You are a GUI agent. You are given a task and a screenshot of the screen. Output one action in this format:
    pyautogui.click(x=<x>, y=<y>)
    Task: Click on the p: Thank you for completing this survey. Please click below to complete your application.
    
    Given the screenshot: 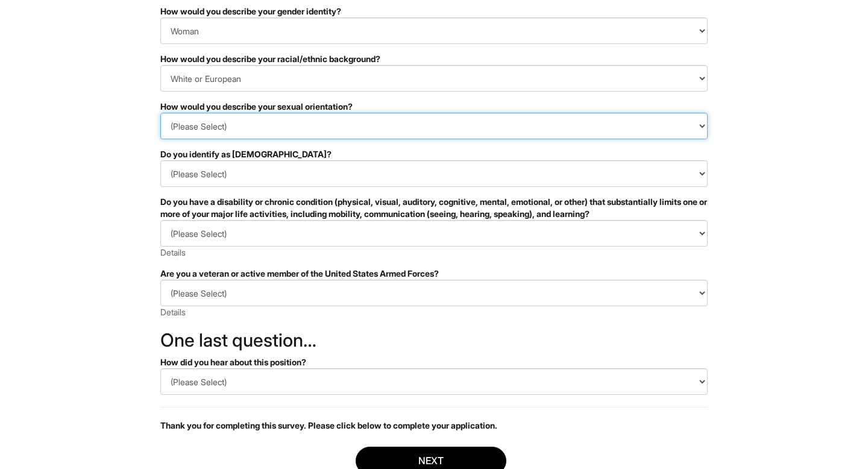 What is the action you would take?
    pyautogui.click(x=434, y=426)
    